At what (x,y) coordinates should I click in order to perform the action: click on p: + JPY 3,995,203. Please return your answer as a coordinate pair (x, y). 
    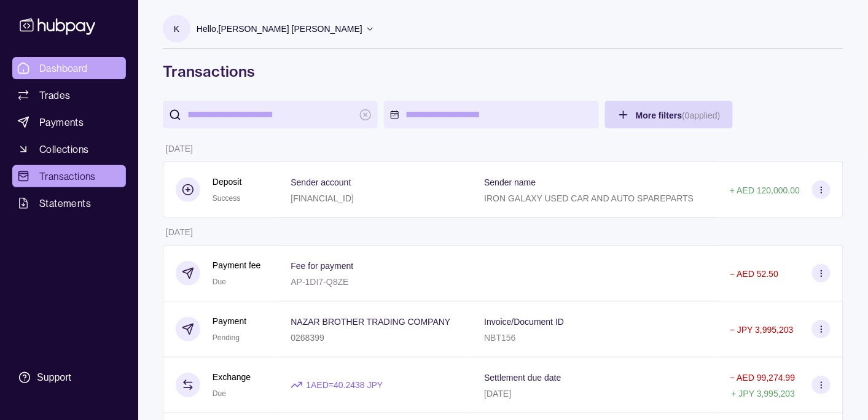
    Looking at the image, I should click on (764, 393).